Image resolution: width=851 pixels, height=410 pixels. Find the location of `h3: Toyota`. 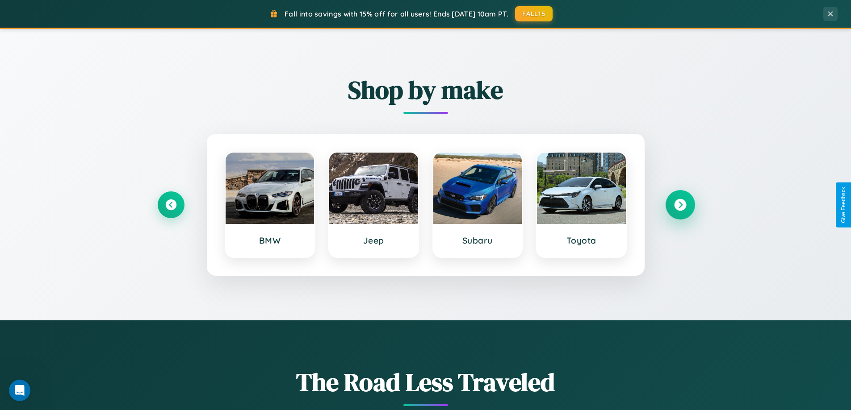

h3: Toyota is located at coordinates (581, 241).